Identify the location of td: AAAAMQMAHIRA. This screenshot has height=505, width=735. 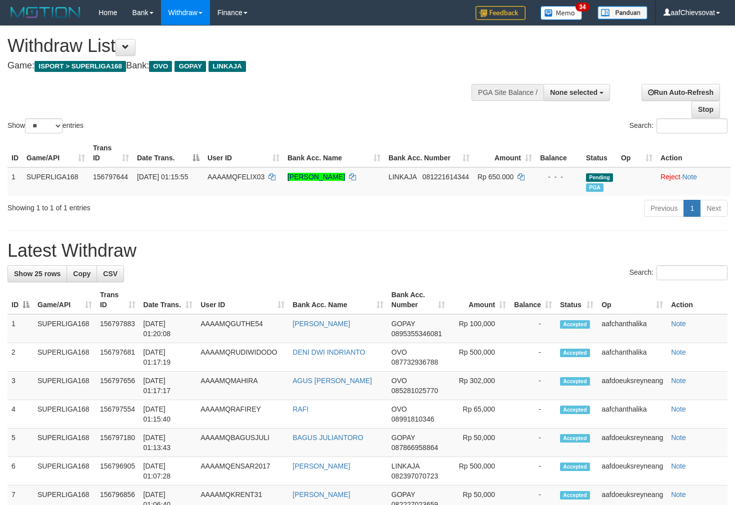
(242, 386).